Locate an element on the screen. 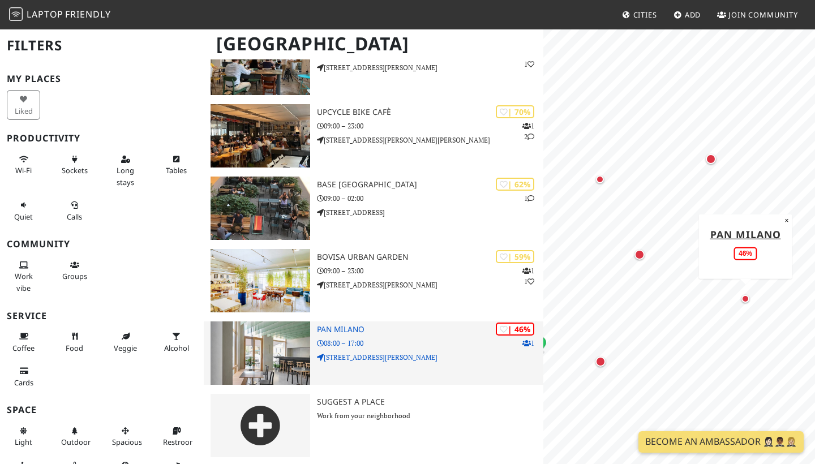 The width and height of the screenshot is (815, 464). h3: Productivity is located at coordinates (102, 138).